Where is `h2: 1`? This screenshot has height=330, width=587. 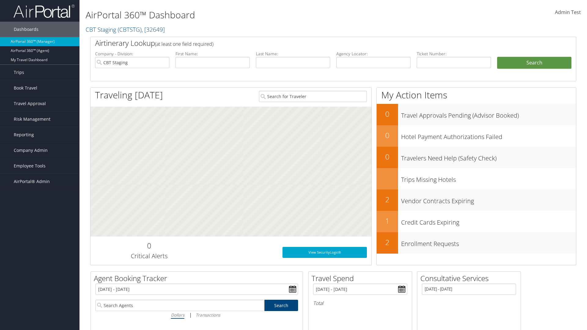 h2: 1 is located at coordinates (387, 221).